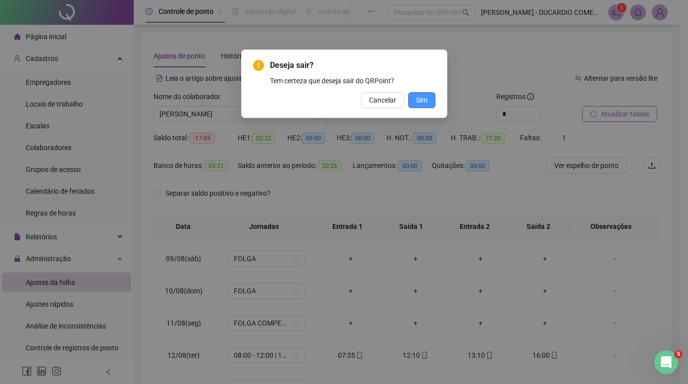 This screenshot has height=384, width=688. What do you see at coordinates (679, 354) in the screenshot?
I see `span: 5` at bounding box center [679, 354].